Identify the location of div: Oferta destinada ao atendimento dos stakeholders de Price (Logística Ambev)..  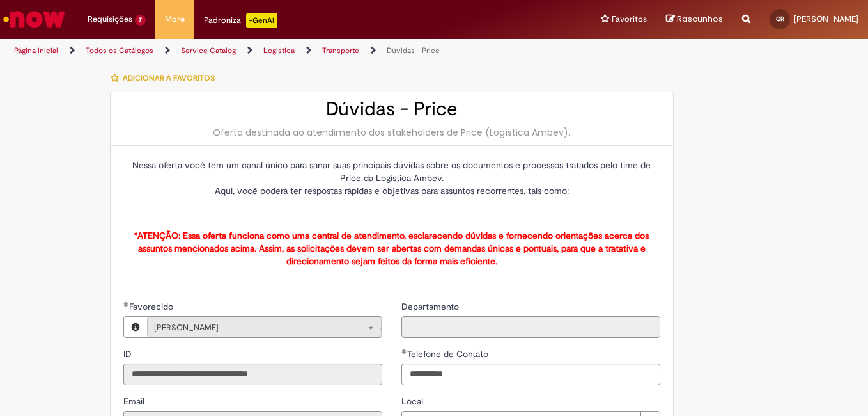
(392, 133).